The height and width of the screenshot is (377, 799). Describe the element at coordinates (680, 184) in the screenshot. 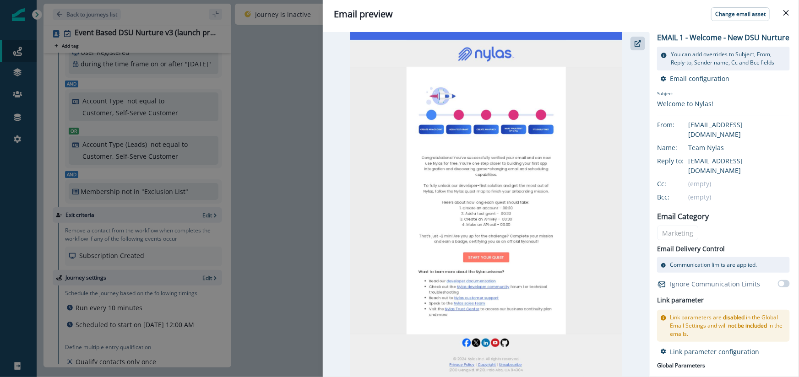

I see `div: Cc:` at that location.